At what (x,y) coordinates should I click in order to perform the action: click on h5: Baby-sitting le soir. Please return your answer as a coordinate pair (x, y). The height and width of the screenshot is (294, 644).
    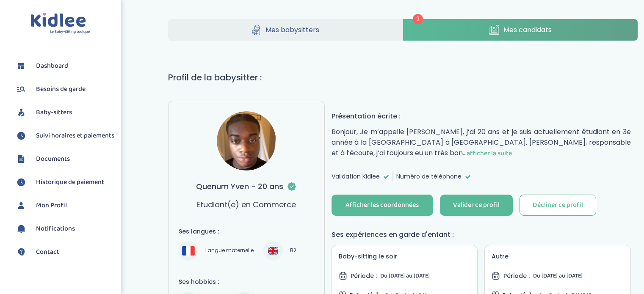
    Looking at the image, I should click on (405, 256).